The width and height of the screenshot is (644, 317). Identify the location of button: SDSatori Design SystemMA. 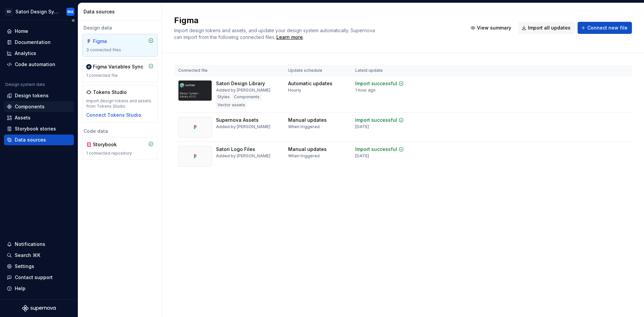
(39, 11).